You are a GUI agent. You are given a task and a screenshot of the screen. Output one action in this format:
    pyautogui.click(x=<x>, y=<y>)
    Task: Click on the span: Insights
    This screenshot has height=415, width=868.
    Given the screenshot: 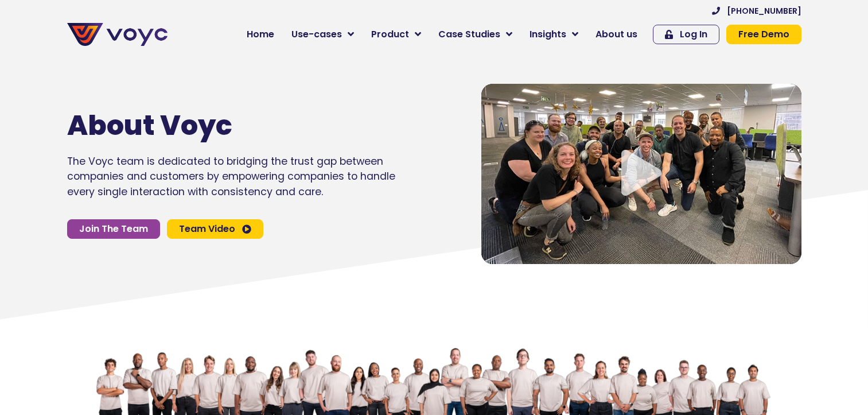 What is the action you would take?
    pyautogui.click(x=548, y=34)
    